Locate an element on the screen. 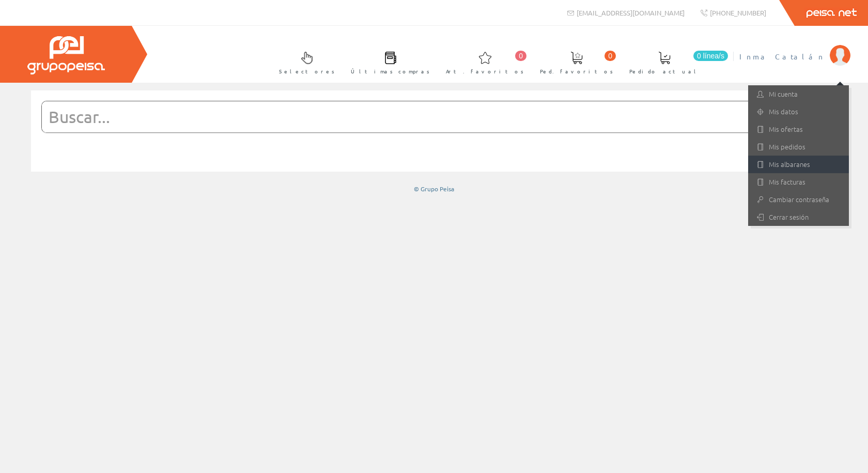  img: Grupo Peisa is located at coordinates (66, 56).